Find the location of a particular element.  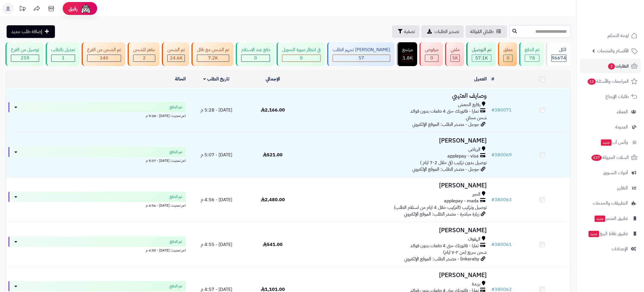

a: التطبيقات والخدمات is located at coordinates (611, 203).